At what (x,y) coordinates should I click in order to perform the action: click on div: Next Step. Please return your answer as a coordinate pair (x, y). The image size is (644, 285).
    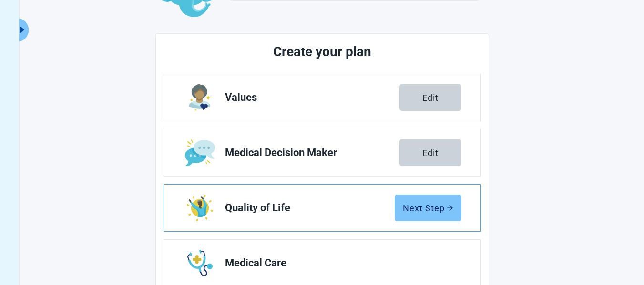
    Looking at the image, I should click on (428, 208).